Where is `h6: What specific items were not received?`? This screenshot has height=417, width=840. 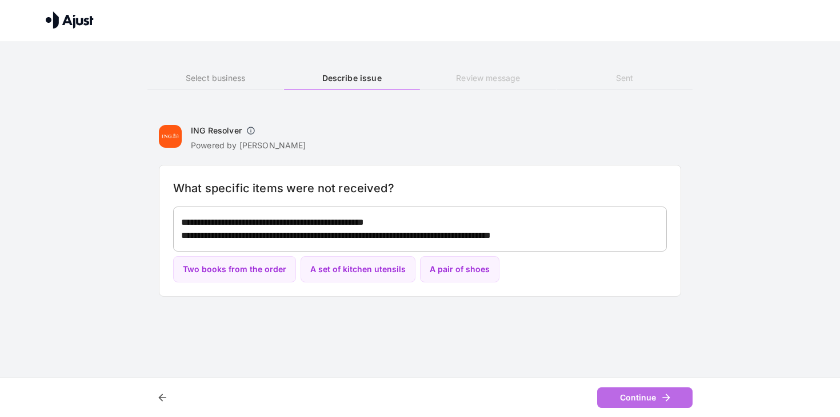 h6: What specific items were not received? is located at coordinates (420, 188).